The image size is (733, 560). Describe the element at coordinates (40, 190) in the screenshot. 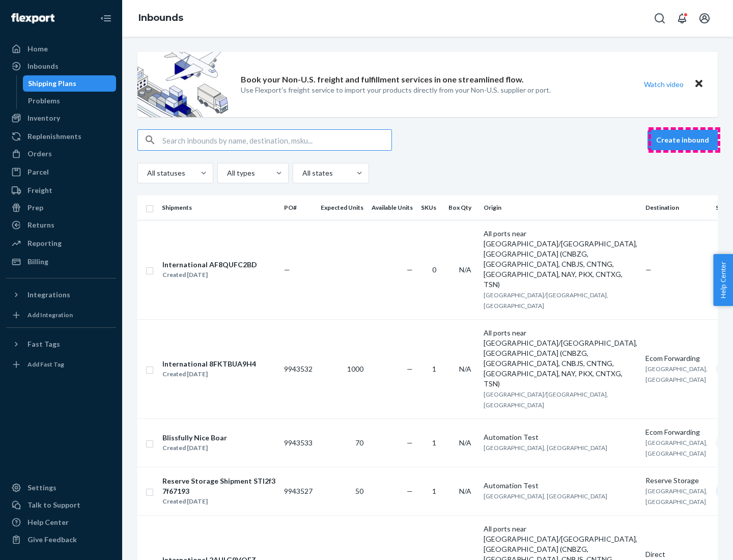

I see `div: Freight` at that location.